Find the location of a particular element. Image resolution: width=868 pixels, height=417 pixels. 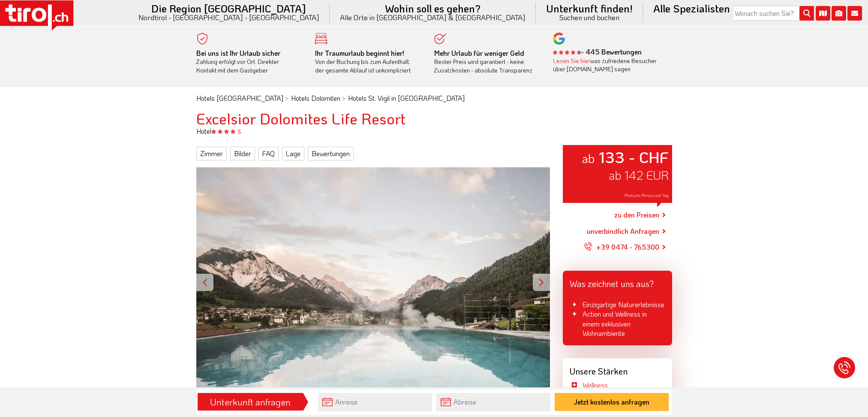

a: Wellness is located at coordinates (595, 384).